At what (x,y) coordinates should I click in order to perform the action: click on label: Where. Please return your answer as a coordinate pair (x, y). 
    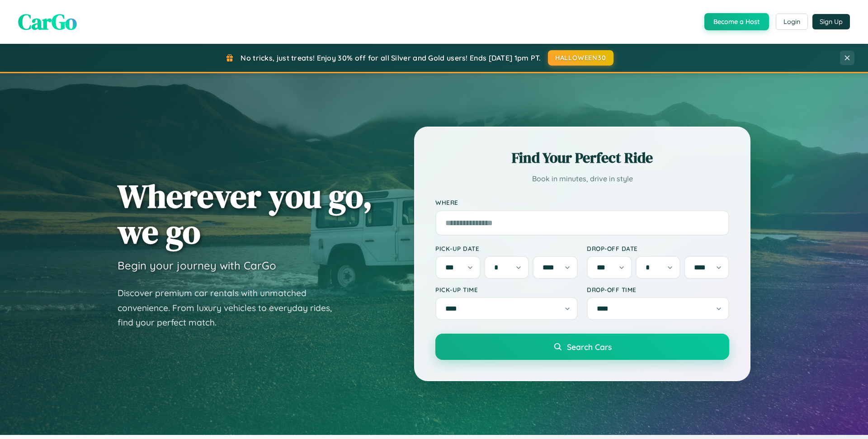
    Looking at the image, I should click on (583, 203).